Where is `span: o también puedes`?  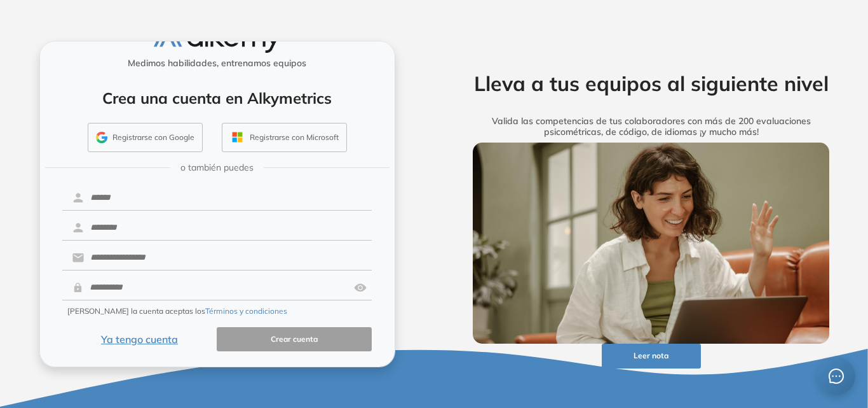
span: o también puedes is located at coordinates (216, 167).